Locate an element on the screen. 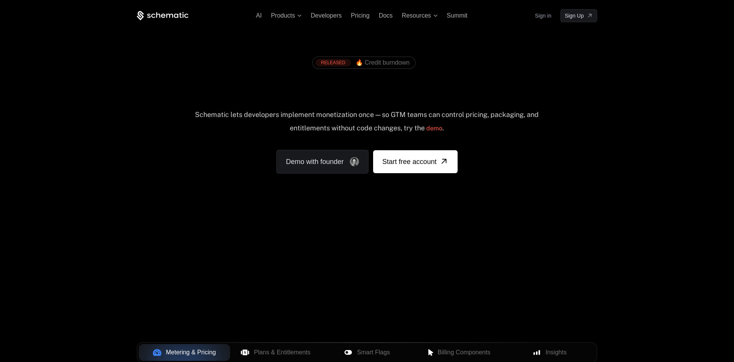 The width and height of the screenshot is (734, 362). span: Docs is located at coordinates (386, 15).